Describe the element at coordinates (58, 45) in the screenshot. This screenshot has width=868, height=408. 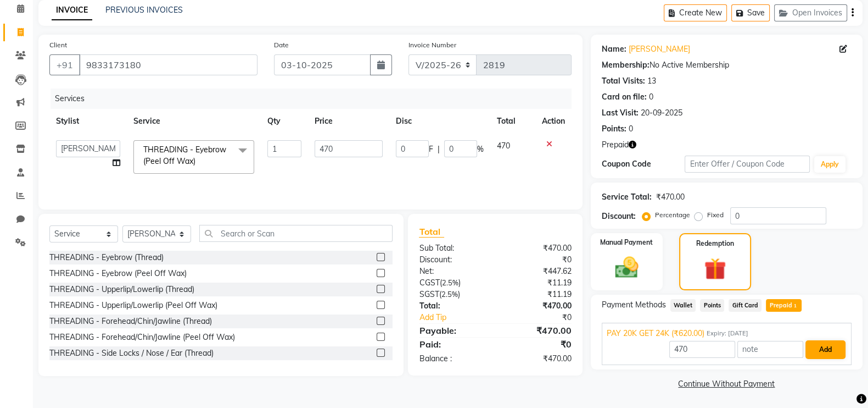
I see `label: Client` at that location.